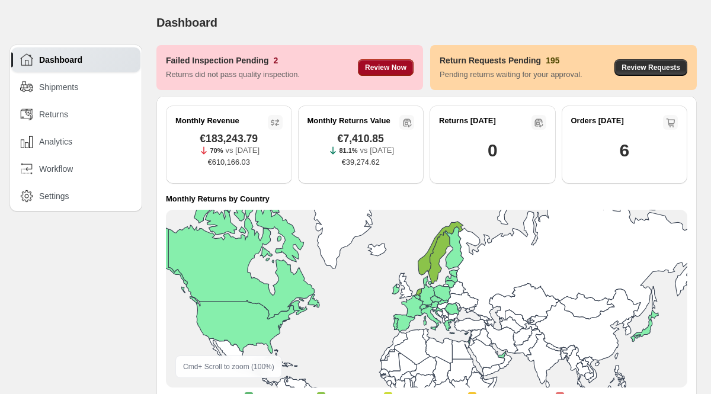  Describe the element at coordinates (59, 87) in the screenshot. I see `span: Shipments` at that location.